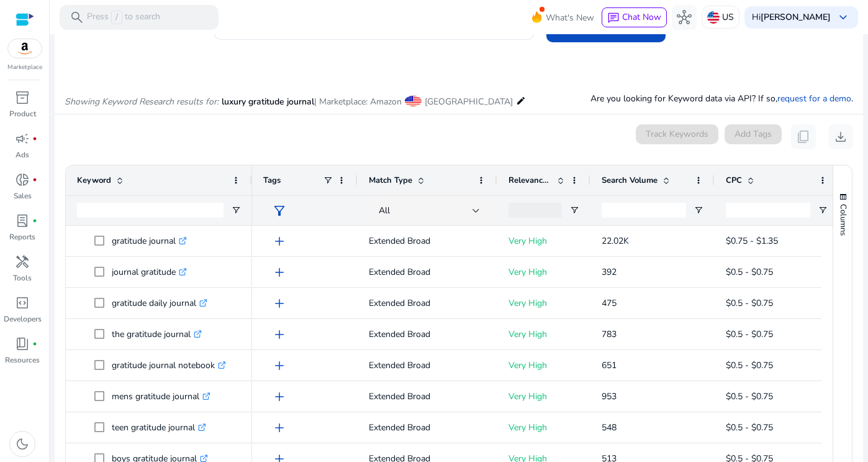  I want to click on button: chatChat Now, so click(634, 17).